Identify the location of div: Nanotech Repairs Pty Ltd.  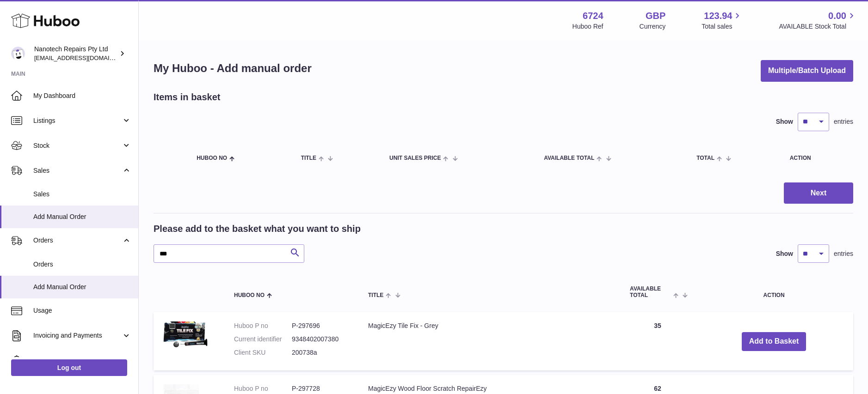
(76, 53).